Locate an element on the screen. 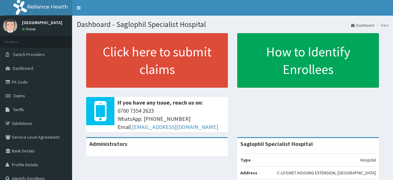  b: Address is located at coordinates (249, 173).